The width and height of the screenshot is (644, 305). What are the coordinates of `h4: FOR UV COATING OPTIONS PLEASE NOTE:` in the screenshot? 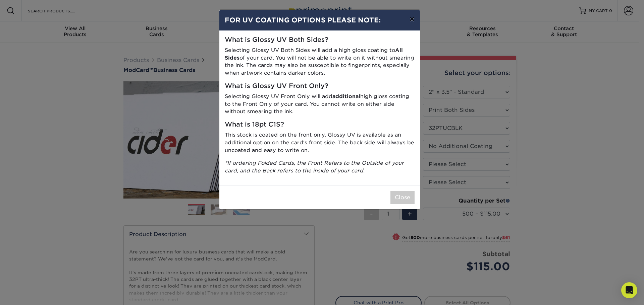 It's located at (320, 20).